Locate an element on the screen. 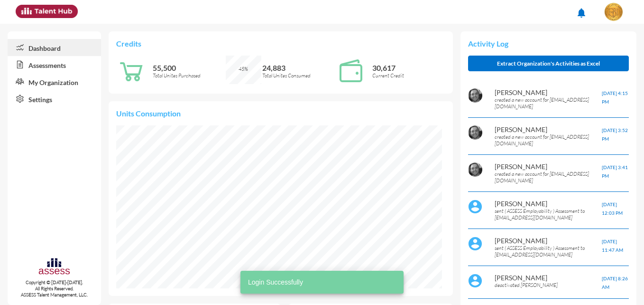 The height and width of the screenshot is (305, 644). p: 55,500 is located at coordinates (189, 68).